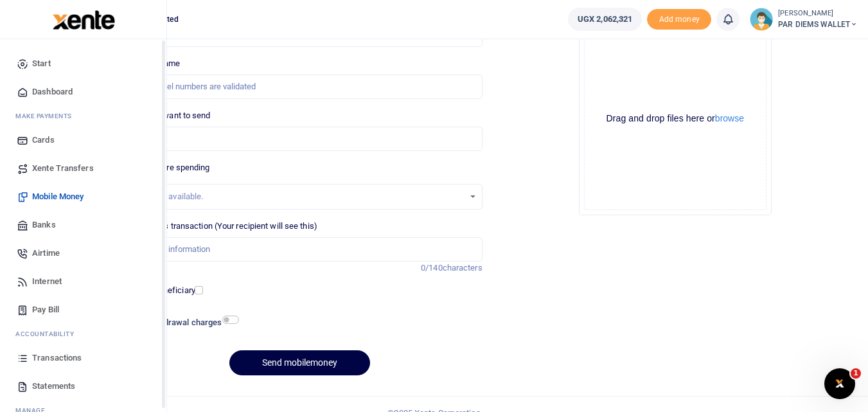 The height and width of the screenshot is (412, 868). I want to click on span: Airtime, so click(46, 253).